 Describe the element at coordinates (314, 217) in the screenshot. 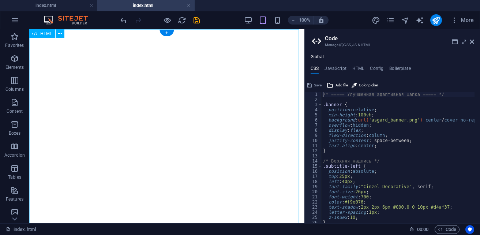

I see `div: 25` at that location.